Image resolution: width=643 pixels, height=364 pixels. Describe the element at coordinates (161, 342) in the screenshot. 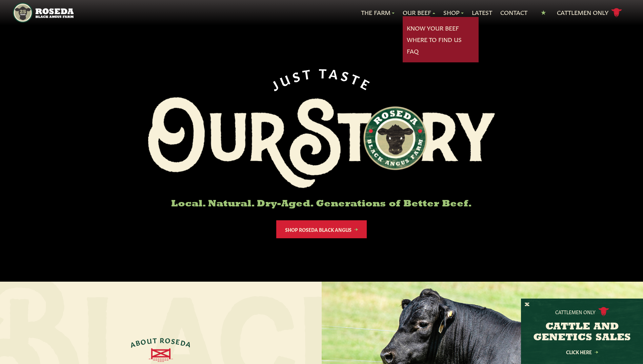

I see `div: ABOUT ROSEDA` at that location.